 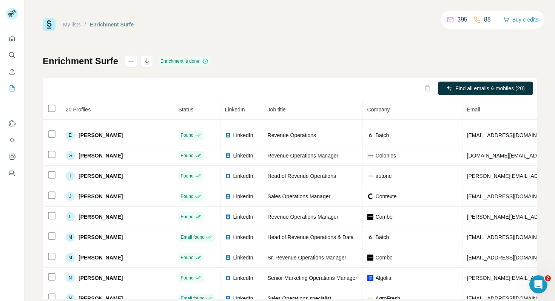 What do you see at coordinates (307, 257) in the screenshot?
I see `span: Sr. Revenue Operations Manager` at bounding box center [307, 257].